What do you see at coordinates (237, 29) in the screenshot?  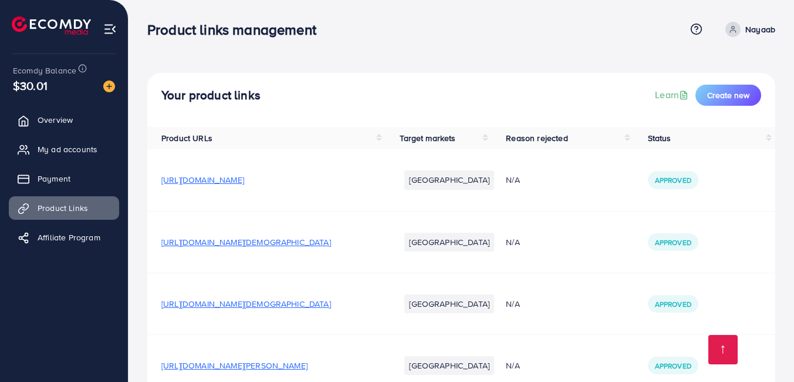 I see `h3: Product links management` at bounding box center [237, 29].